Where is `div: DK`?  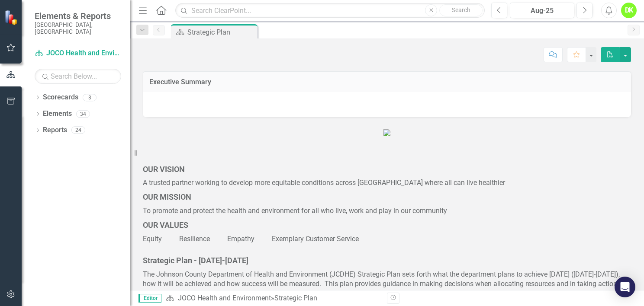
div: DK is located at coordinates (629, 10).